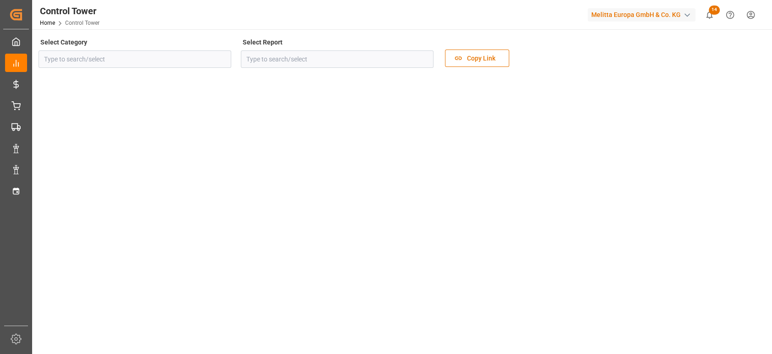 This screenshot has width=772, height=354. Describe the element at coordinates (714, 10) in the screenshot. I see `span: 14` at that location.